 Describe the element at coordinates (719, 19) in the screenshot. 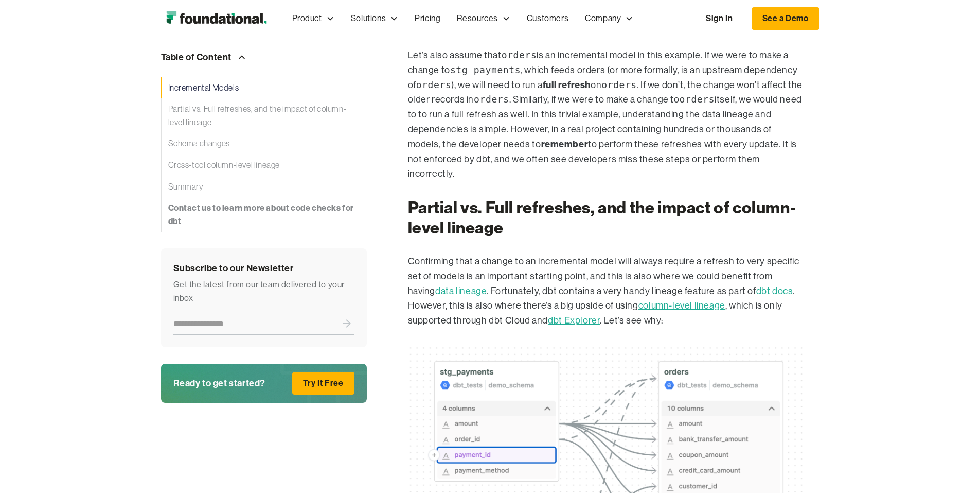

I see `a: Sign In` at that location.